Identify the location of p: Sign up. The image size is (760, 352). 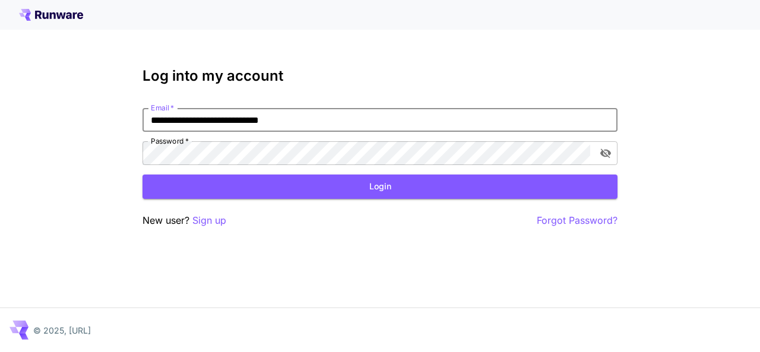
(209, 220).